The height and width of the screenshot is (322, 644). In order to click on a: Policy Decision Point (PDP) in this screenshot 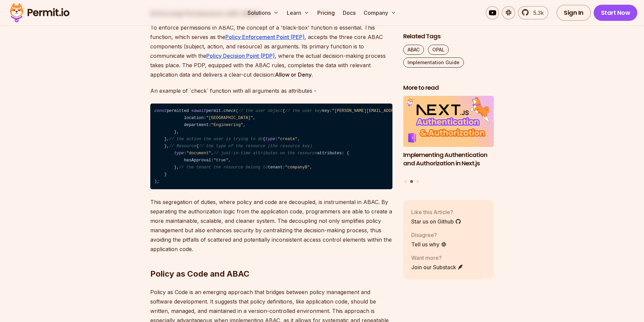, I will do `click(240, 56)`.